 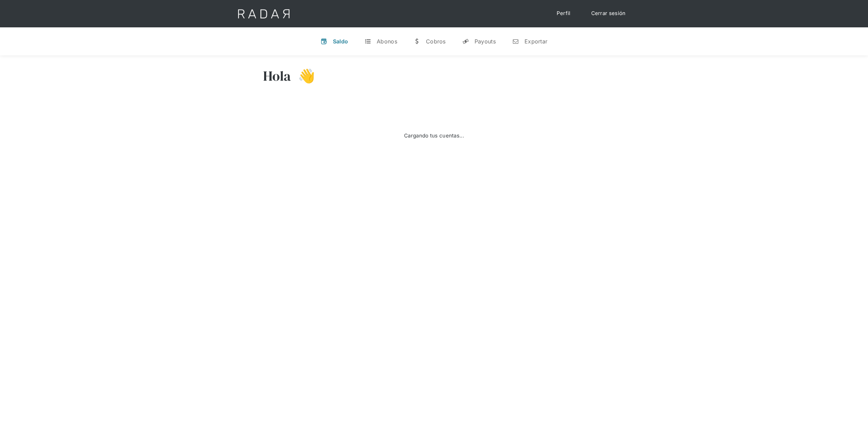 What do you see at coordinates (324, 41) in the screenshot?
I see `div: v` at bounding box center [324, 41].